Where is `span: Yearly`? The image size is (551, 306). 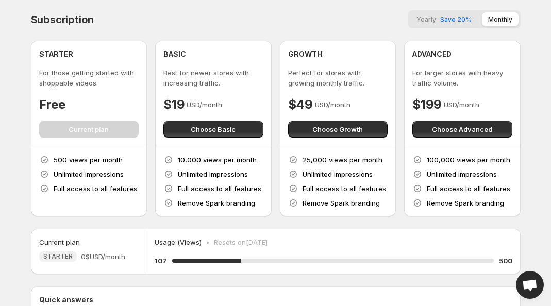
span: Yearly is located at coordinates (426, 19).